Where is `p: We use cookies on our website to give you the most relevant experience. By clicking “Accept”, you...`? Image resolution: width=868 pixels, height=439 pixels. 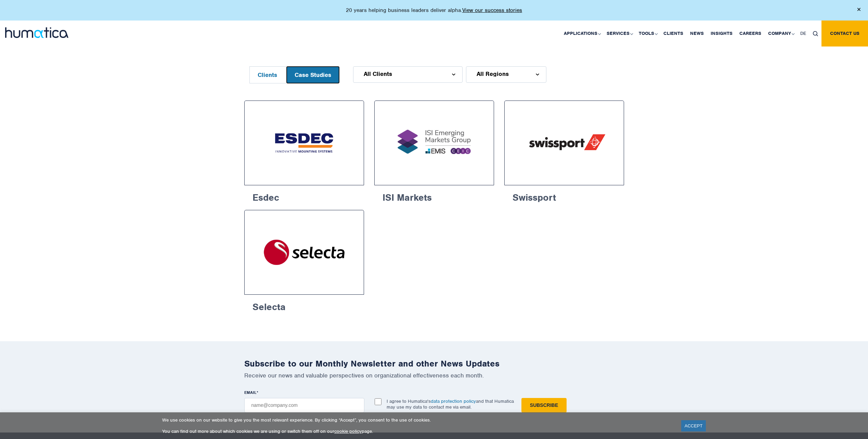
p: We use cookies on our website to give you the most relevant experience. By clicking “Accept”, you... is located at coordinates (418, 420).